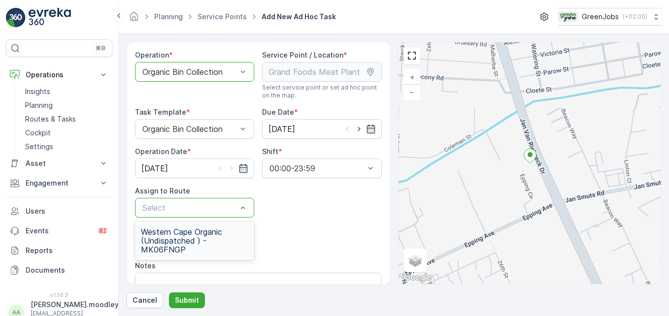 The width and height of the screenshot is (669, 316). Describe the element at coordinates (67, 147) in the screenshot. I see `a: Settings` at that location.